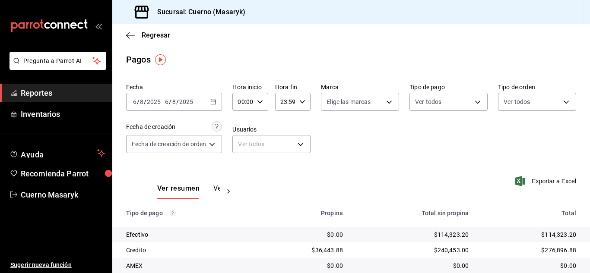 Image resolution: width=590 pixels, height=273 pixels. Describe the element at coordinates (413, 251) in the screenshot. I see `div: $240,453.00` at that location.